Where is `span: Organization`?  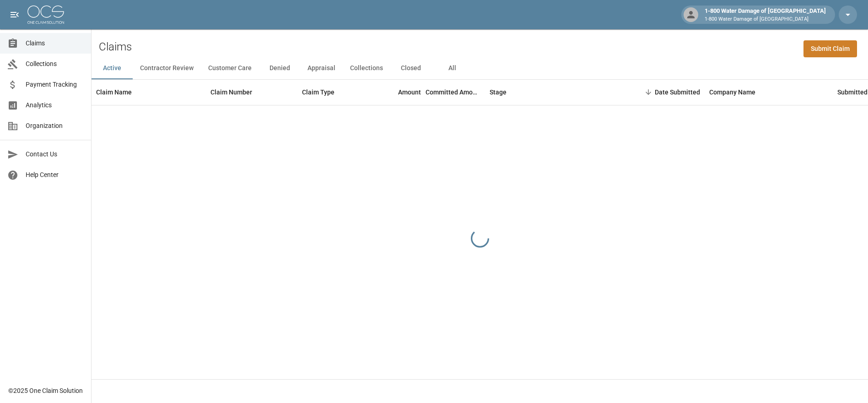 span: Organization is located at coordinates (55, 125).